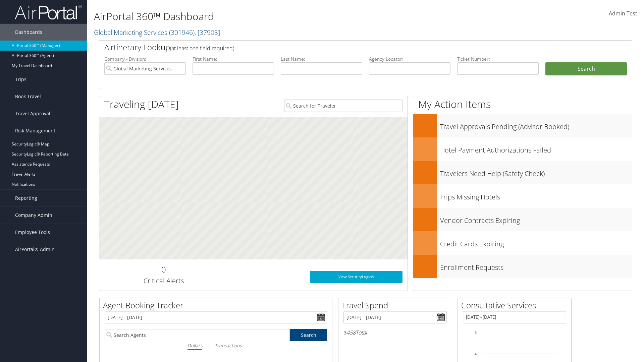 The height and width of the screenshot is (362, 644). I want to click on h3: Enrollment Requests, so click(536, 266).